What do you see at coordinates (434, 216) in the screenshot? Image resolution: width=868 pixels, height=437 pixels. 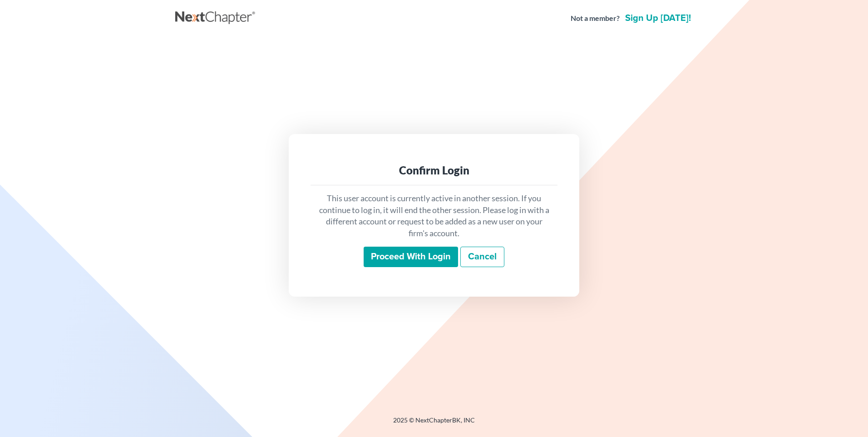 I see `p: This user account is currently active in another session. If you continue to log in, it will end ...` at bounding box center [434, 216].